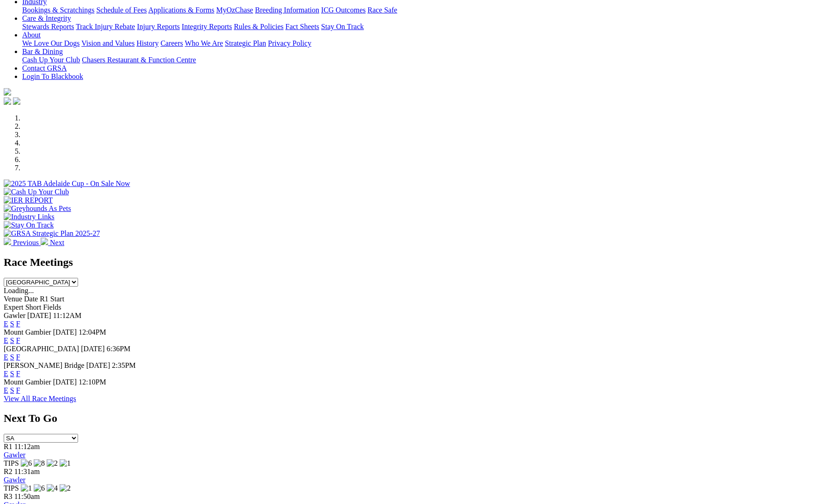 The width and height of the screenshot is (820, 504). What do you see at coordinates (51, 60) in the screenshot?
I see `a: Cash Up Your Club` at bounding box center [51, 60].